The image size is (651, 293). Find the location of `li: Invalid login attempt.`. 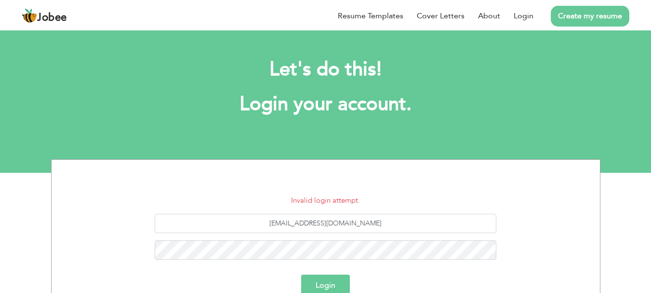

li: Invalid login attempt. is located at coordinates (326, 200).